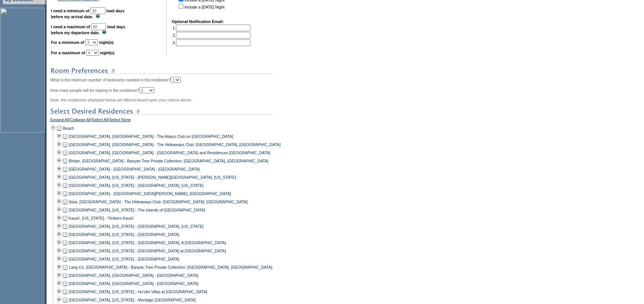  Describe the element at coordinates (198, 22) in the screenshot. I see `b: Optional Notification Email:` at that location.